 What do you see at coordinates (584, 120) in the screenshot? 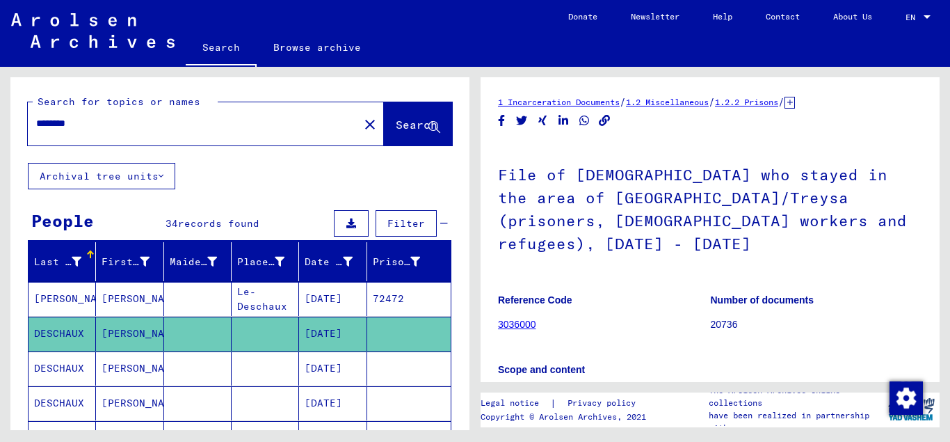
I see `button: Share on WhatsApp` at bounding box center [584, 120].